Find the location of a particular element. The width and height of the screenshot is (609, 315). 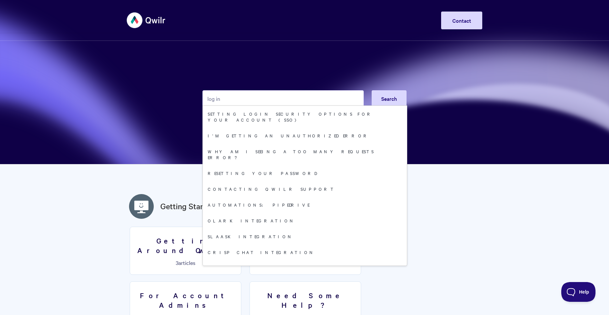

input: Search the knowledge base is located at coordinates (283, 98).